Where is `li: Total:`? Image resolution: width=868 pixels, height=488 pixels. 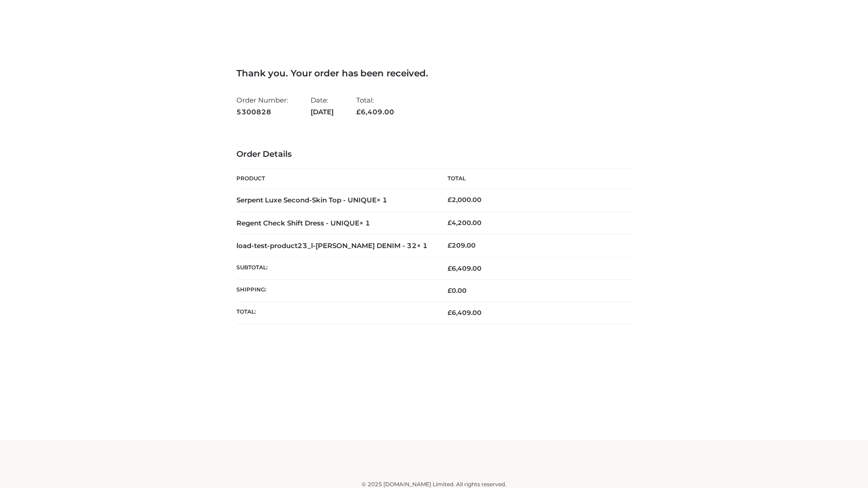
li: Total: is located at coordinates (376, 105).